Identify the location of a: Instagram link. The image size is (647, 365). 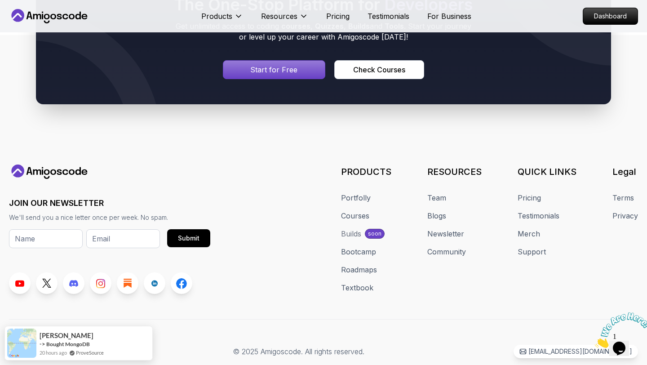
(101, 283).